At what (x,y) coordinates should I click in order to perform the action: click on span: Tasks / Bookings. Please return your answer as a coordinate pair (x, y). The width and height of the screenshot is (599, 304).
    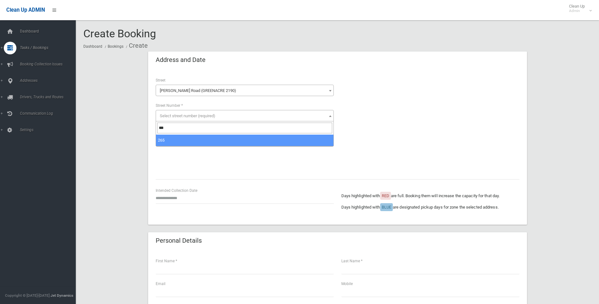
    Looking at the image, I should click on (49, 48).